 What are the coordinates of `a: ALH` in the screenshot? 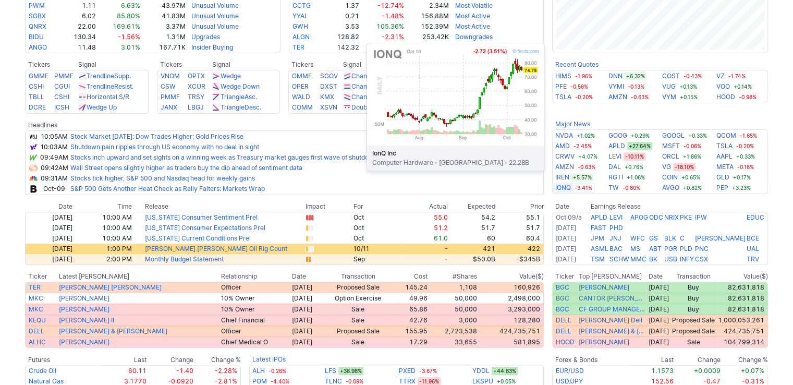 It's located at (259, 371).